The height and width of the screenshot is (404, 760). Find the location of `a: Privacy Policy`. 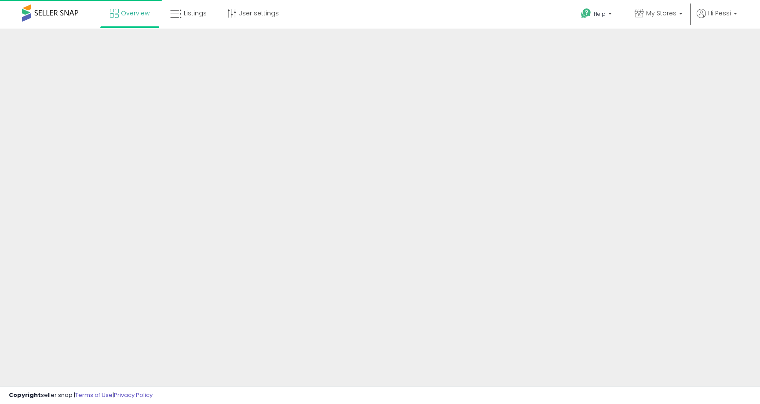

a: Privacy Policy is located at coordinates (133, 395).